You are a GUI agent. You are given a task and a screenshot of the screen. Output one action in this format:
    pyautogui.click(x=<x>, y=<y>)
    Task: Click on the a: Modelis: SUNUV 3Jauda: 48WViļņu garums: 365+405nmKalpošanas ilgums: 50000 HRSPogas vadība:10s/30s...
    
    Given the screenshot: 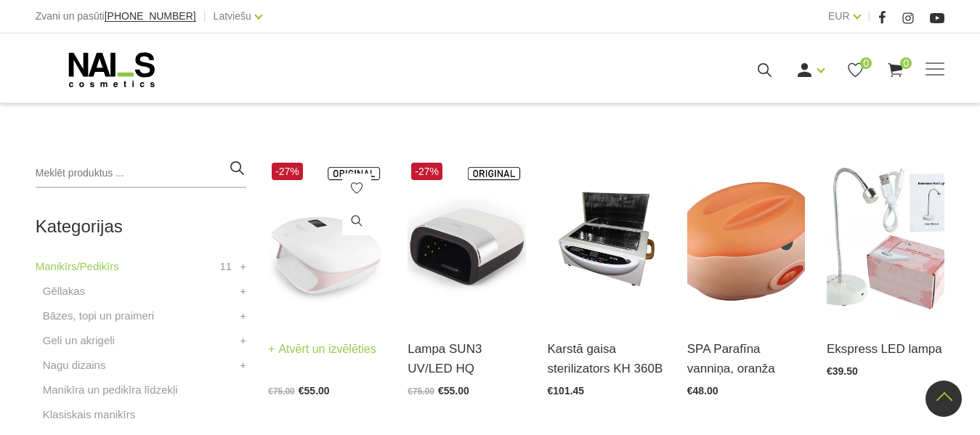 What is the action you would take?
    pyautogui.click(x=467, y=240)
    